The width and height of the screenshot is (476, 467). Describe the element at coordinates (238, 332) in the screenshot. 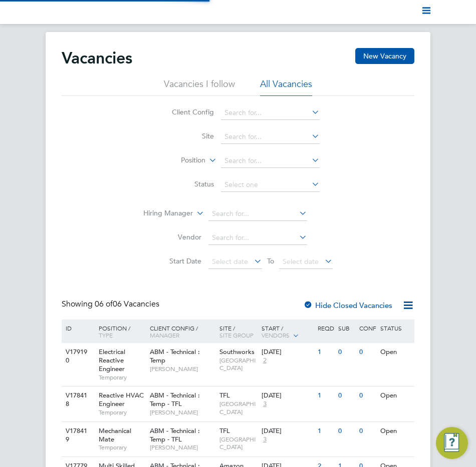

I see `div: Site /` at that location.